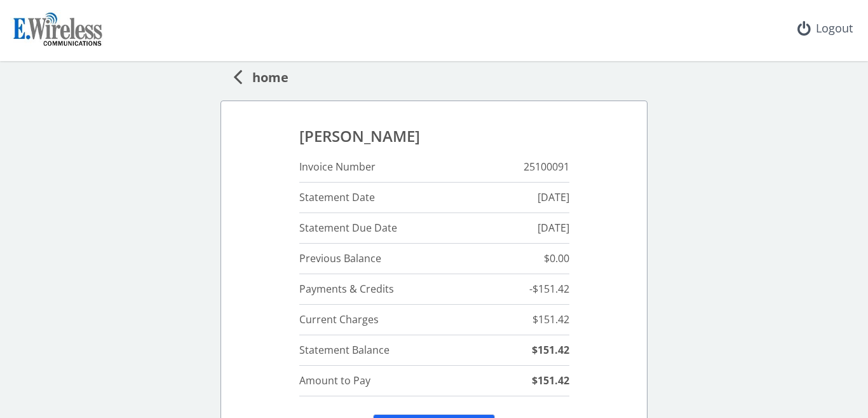 This screenshot has height=418, width=868. Describe the element at coordinates (524, 290) in the screenshot. I see `td: -$151.42` at that location.